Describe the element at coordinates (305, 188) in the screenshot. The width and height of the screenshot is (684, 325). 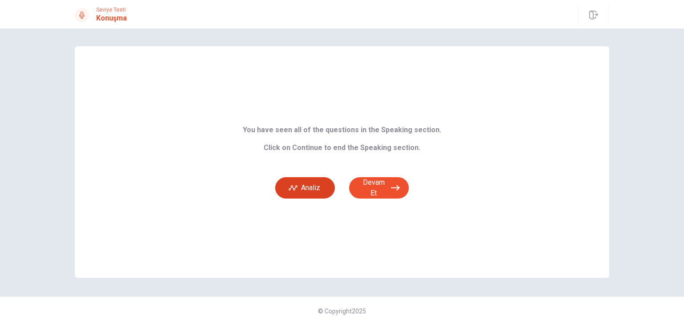
I see `button: Analiz` at that location.